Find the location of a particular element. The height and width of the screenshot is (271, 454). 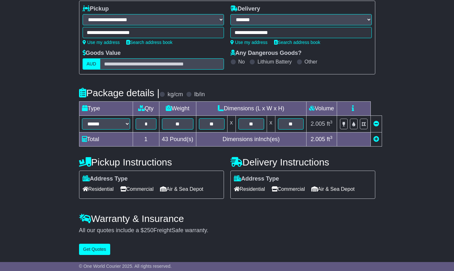

td: Total is located at coordinates (106, 140).